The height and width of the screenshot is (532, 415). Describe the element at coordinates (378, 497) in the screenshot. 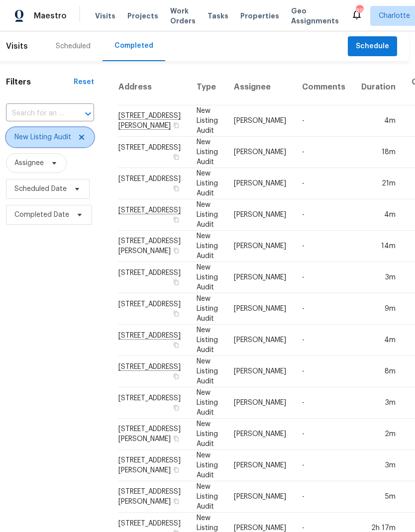

I see `td: 5m` at that location.